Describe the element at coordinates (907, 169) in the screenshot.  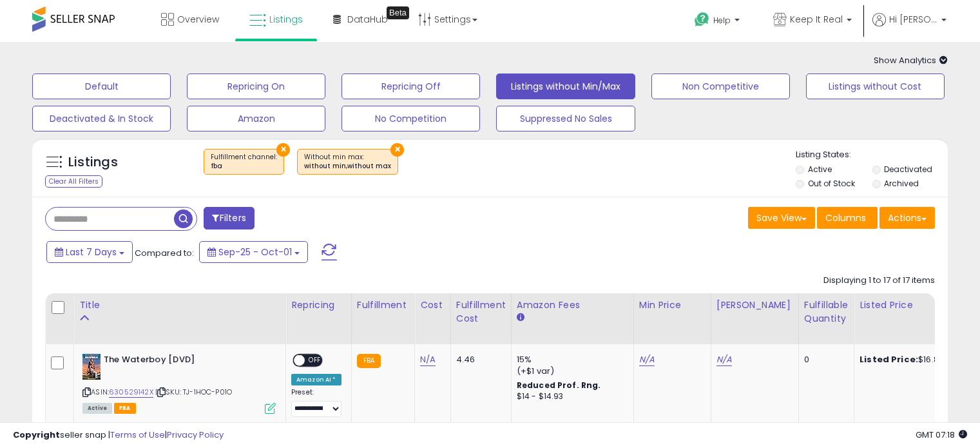
I see `label: Deactivated` at that location.